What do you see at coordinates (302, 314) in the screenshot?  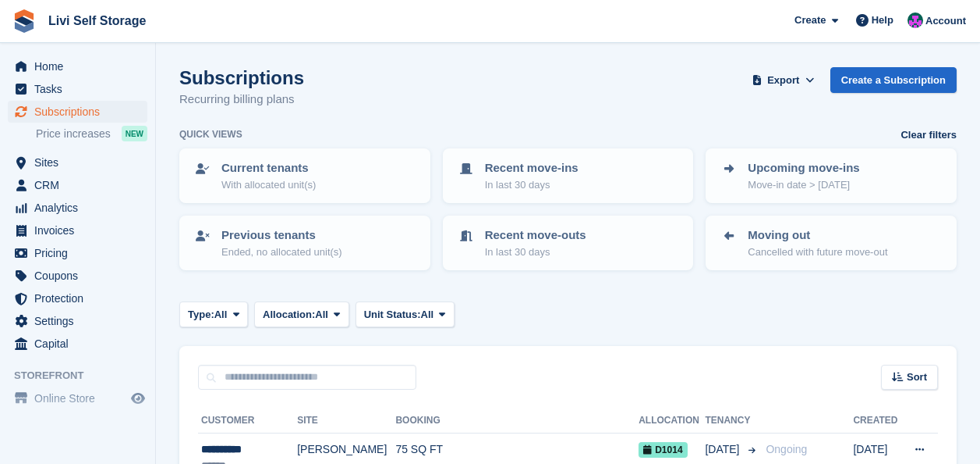 I see `button: Allocation: All` at bounding box center [302, 314].